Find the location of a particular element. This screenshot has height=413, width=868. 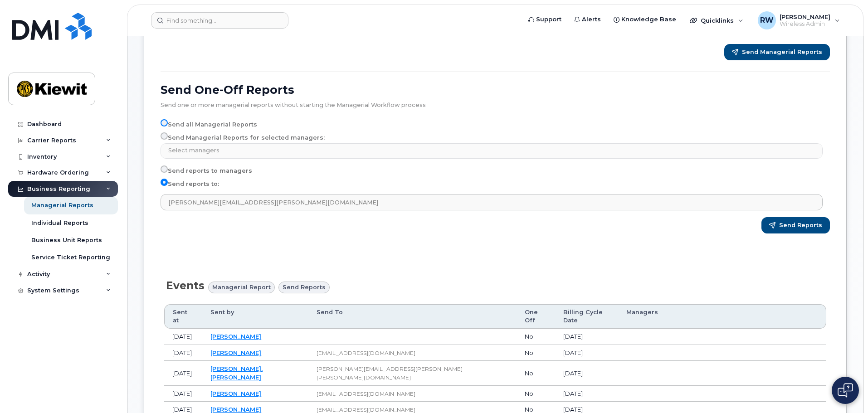

span: Wireless Admin is located at coordinates (805, 24).